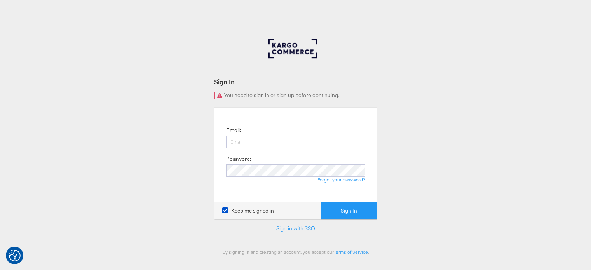 Image resolution: width=591 pixels, height=270 pixels. What do you see at coordinates (248, 211) in the screenshot?
I see `label: Keep me signed in` at bounding box center [248, 211].